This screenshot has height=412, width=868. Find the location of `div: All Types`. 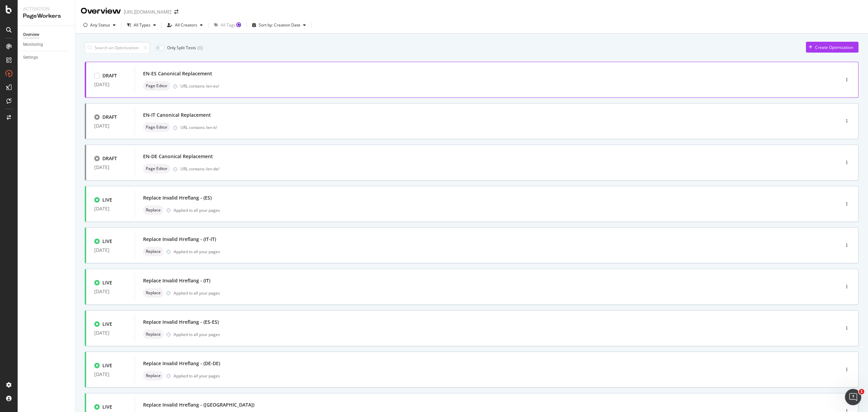

div: All Types is located at coordinates (142, 25).